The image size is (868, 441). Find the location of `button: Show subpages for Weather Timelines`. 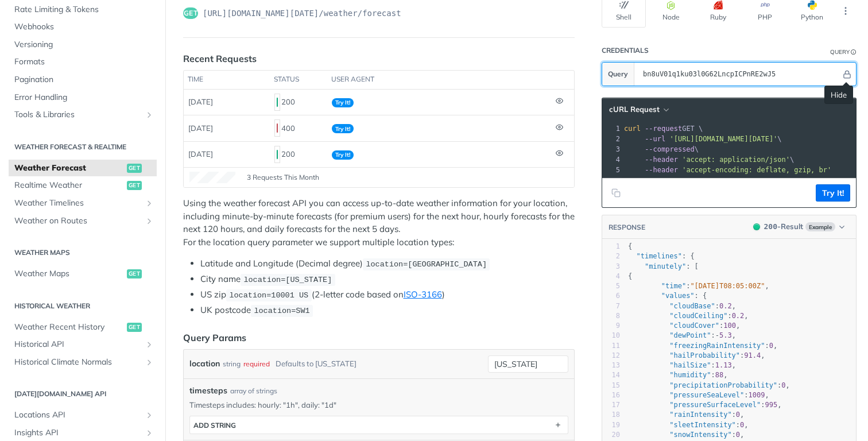

button: Show subpages for Weather Timelines is located at coordinates (149, 203).